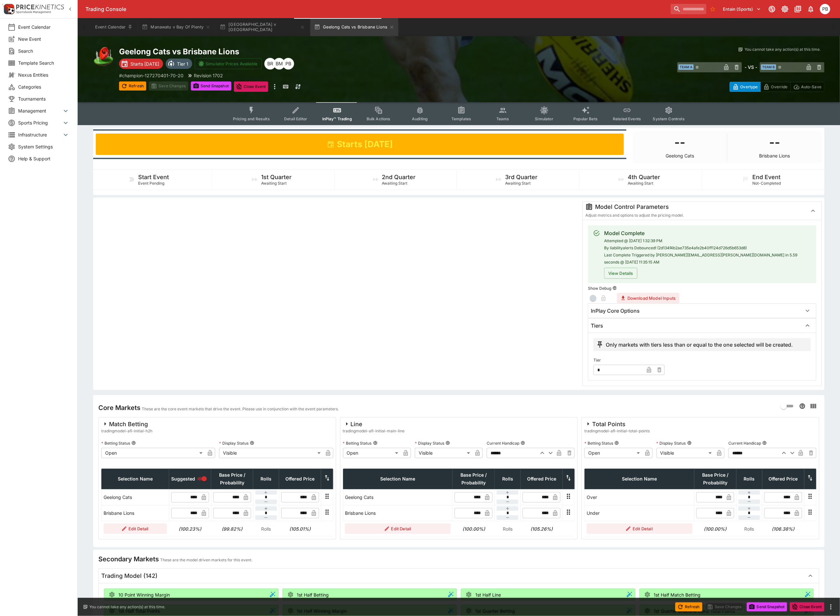 Image resolution: width=840 pixels, height=616 pixels. What do you see at coordinates (153, 177) in the screenshot?
I see `h5: Start Event` at bounding box center [153, 177].